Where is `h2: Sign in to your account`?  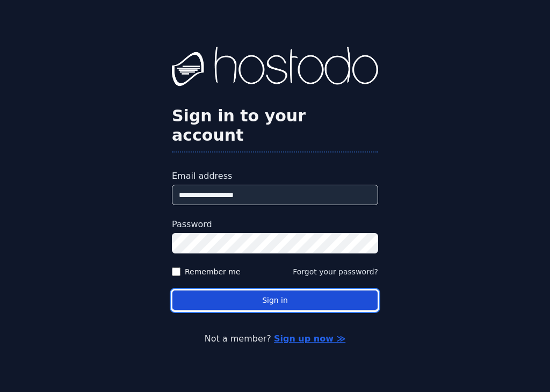
h2: Sign in to your account is located at coordinates (275, 126).